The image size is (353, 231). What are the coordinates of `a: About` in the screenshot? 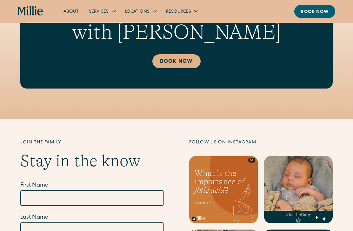 It's located at (71, 11).